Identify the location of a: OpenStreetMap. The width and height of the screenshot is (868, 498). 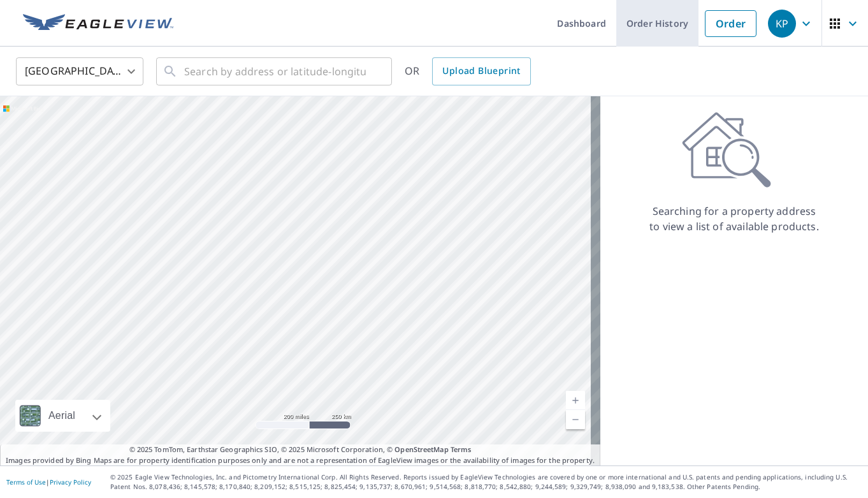
(422, 448).